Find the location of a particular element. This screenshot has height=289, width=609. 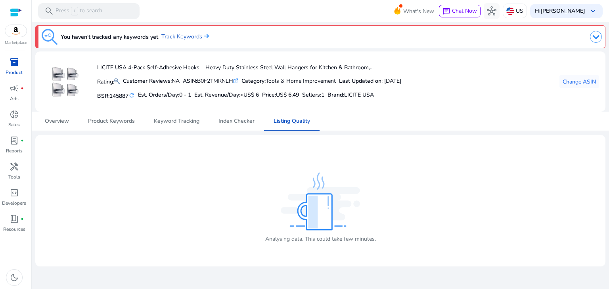

span: US$ 6,49 is located at coordinates (287, 95).